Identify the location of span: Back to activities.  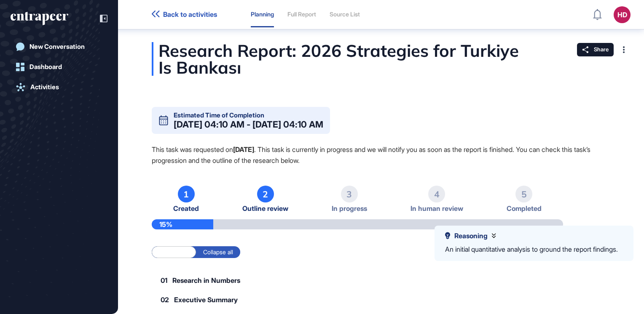
(190, 15).